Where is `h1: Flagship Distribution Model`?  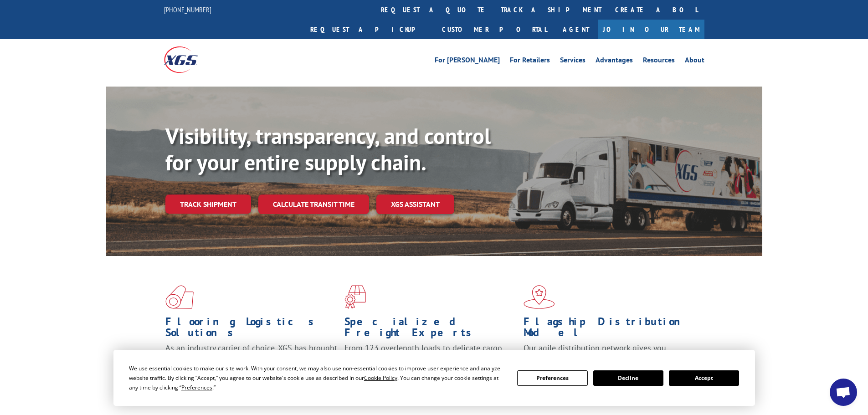
h1: Flagship Distribution Model is located at coordinates (610, 329).